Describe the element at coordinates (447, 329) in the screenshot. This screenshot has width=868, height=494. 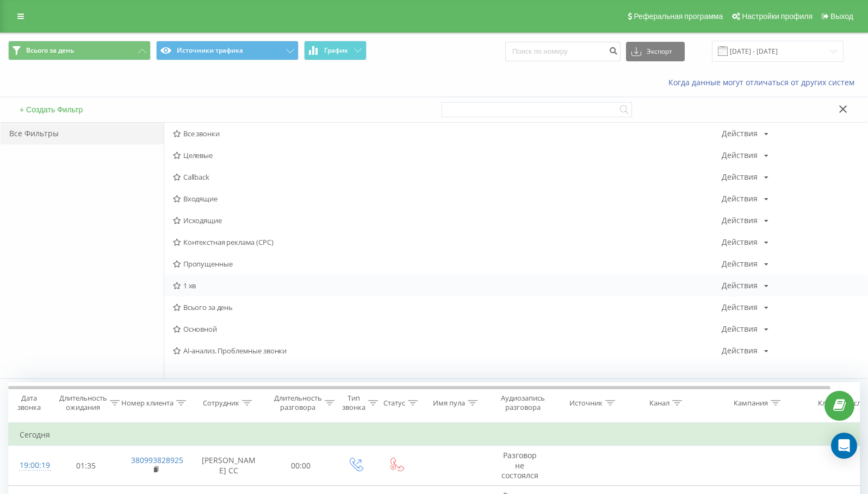
I see `span: Основной` at that location.